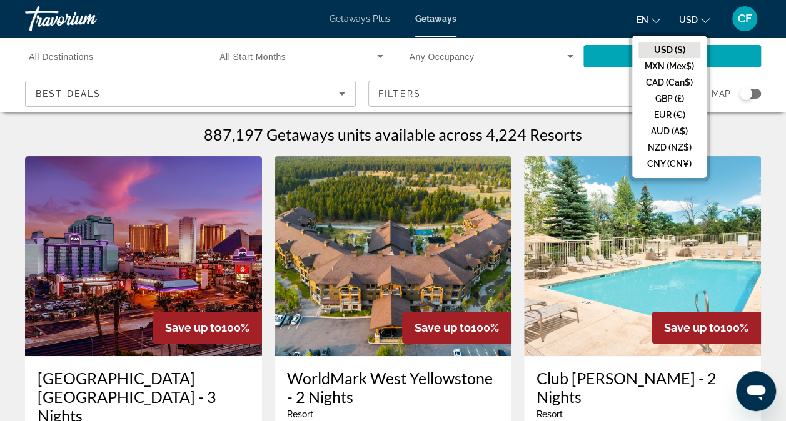  Describe the element at coordinates (533, 94) in the screenshot. I see `button: Filters` at that location.